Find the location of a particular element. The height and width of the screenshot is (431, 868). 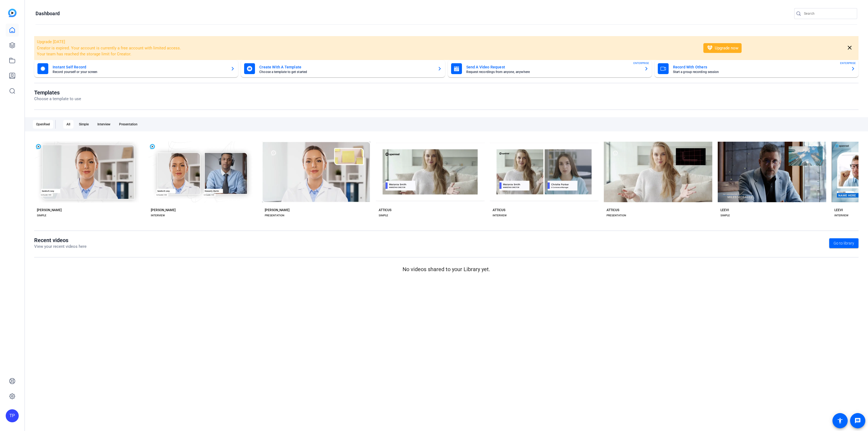

h1: Templates is located at coordinates (57, 92).